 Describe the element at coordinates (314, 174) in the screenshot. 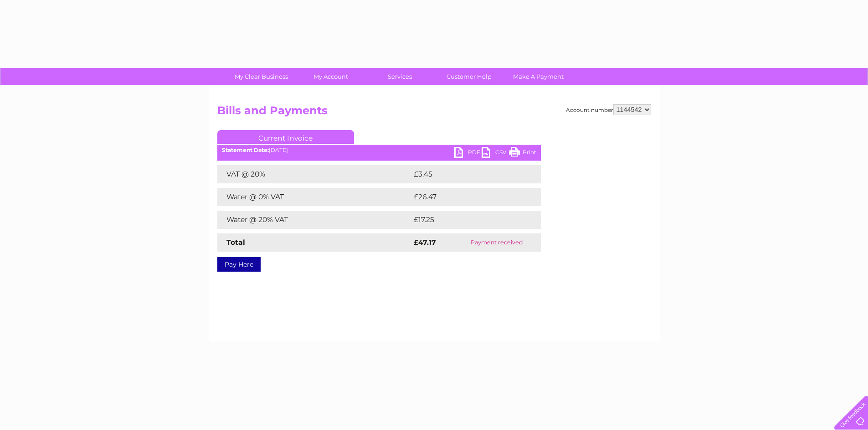

I see `td: VAT @ 20%` at that location.